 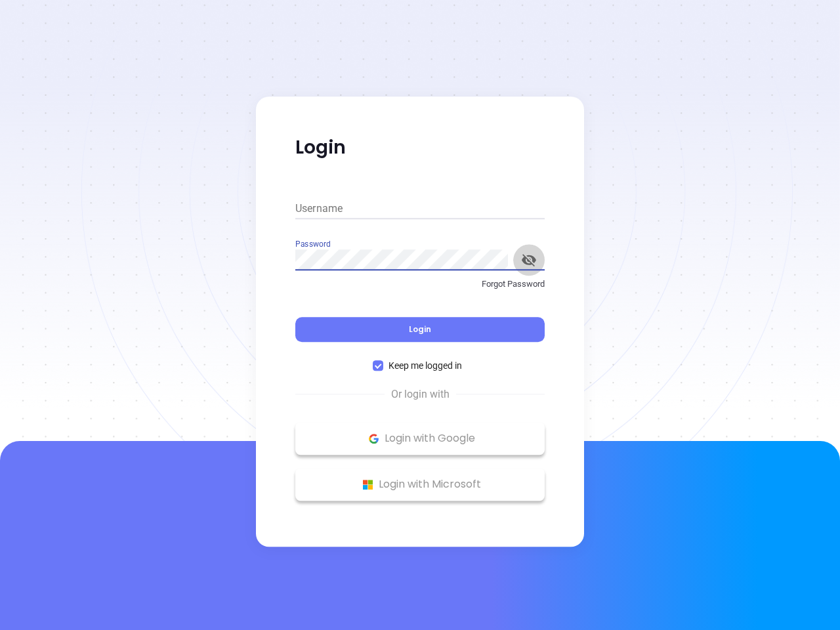 I want to click on span: Login, so click(x=420, y=329).